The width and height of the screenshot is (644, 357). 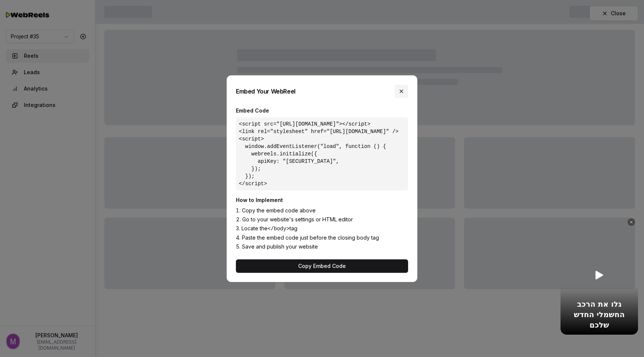 What do you see at coordinates (322, 211) in the screenshot?
I see `li: Copy the embed code above` at bounding box center [322, 211].